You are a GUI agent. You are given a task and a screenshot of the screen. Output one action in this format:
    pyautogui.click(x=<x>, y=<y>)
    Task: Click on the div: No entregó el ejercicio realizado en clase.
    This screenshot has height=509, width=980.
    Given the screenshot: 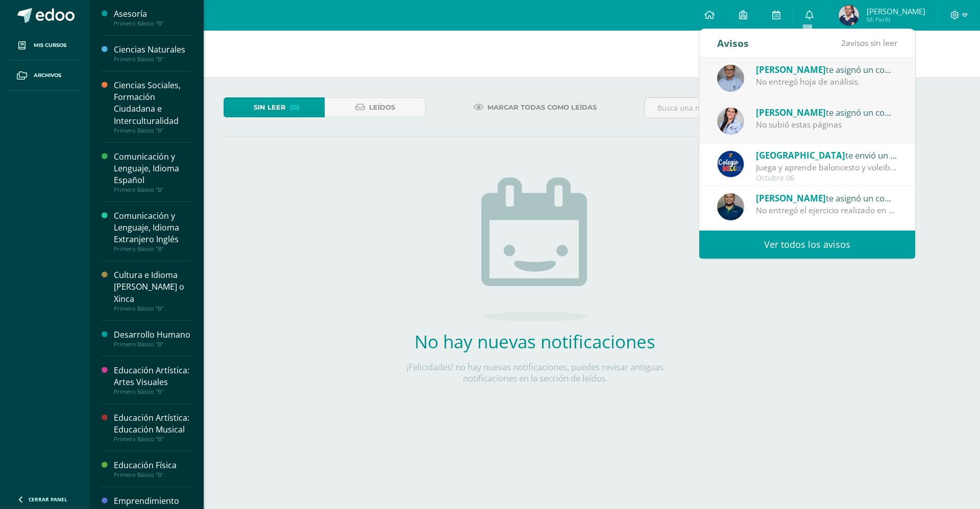 What is the action you would take?
    pyautogui.click(x=827, y=210)
    